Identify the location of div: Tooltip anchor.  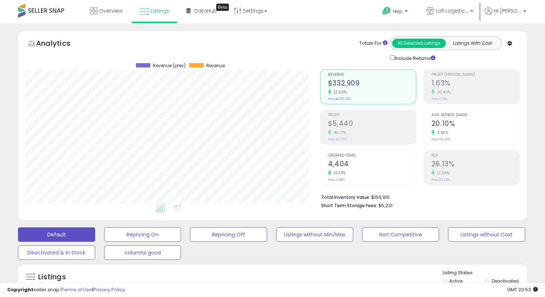
(222, 7).